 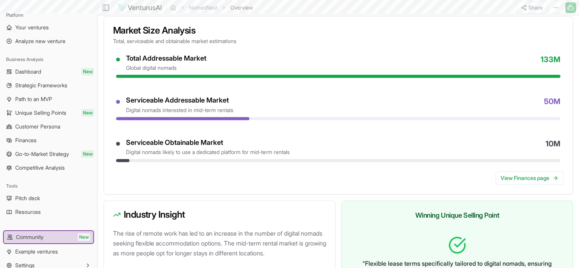 I want to click on a: Unique Selling PointsNew, so click(x=48, y=113).